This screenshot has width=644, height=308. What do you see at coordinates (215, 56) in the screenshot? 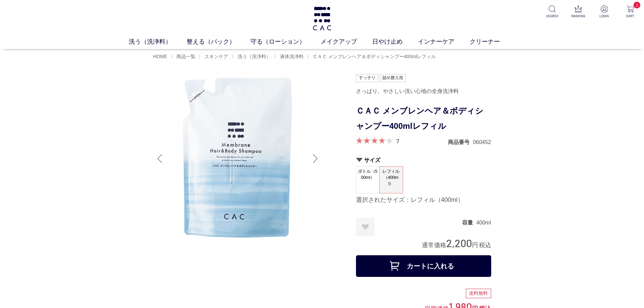
I see `a: スキンケア` at bounding box center [215, 56].